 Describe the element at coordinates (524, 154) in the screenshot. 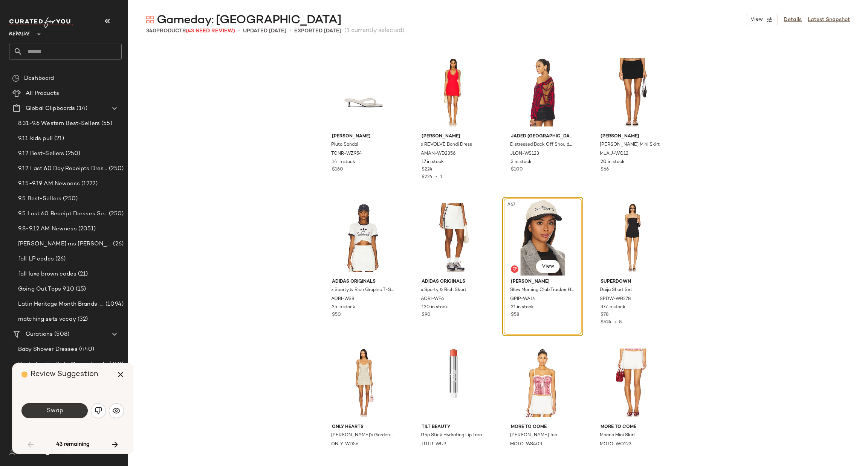

I see `span: JLON-WS123` at that location.